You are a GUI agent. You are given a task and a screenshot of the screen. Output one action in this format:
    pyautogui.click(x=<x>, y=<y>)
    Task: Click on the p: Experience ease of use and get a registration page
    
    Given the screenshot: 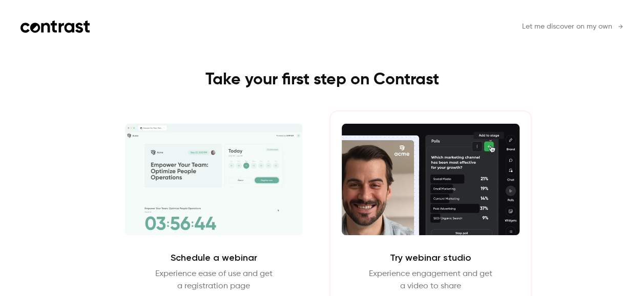 What is the action you would take?
    pyautogui.click(x=214, y=280)
    